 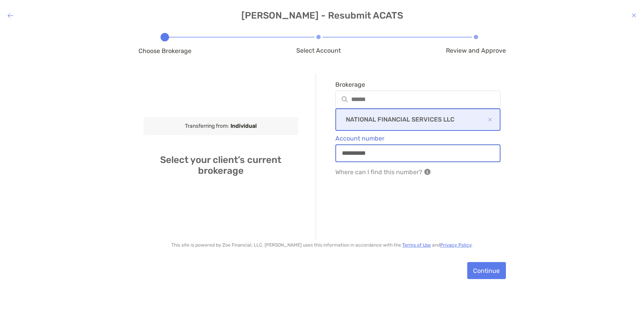 What do you see at coordinates (476, 50) in the screenshot?
I see `span: Review and Approve` at bounding box center [476, 50].